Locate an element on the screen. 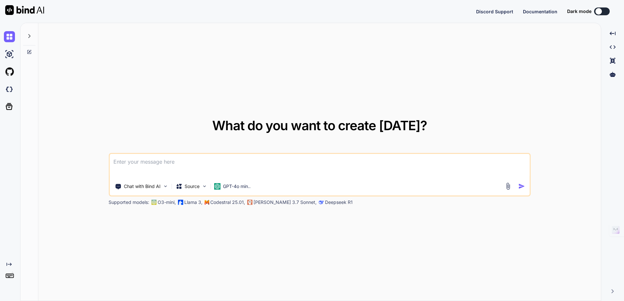 The height and width of the screenshot is (301, 624). img: Pick Tools is located at coordinates (165, 186).